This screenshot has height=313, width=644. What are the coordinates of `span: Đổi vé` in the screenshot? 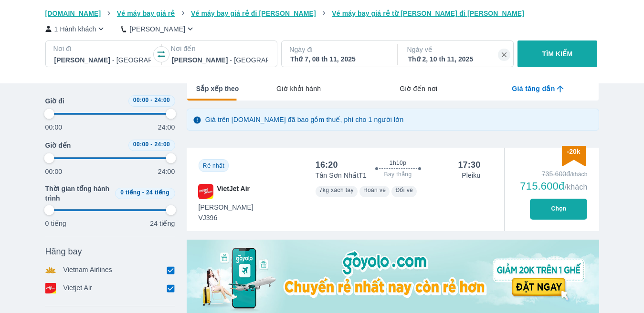 It's located at (404, 190).